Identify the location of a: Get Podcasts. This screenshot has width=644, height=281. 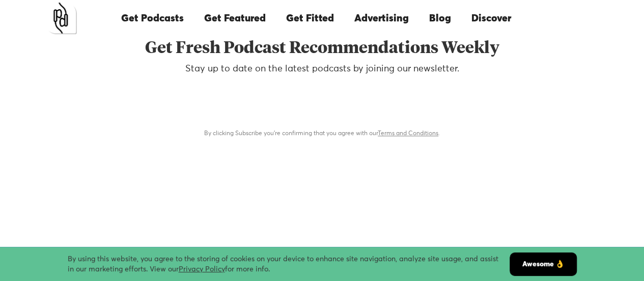
(152, 18).